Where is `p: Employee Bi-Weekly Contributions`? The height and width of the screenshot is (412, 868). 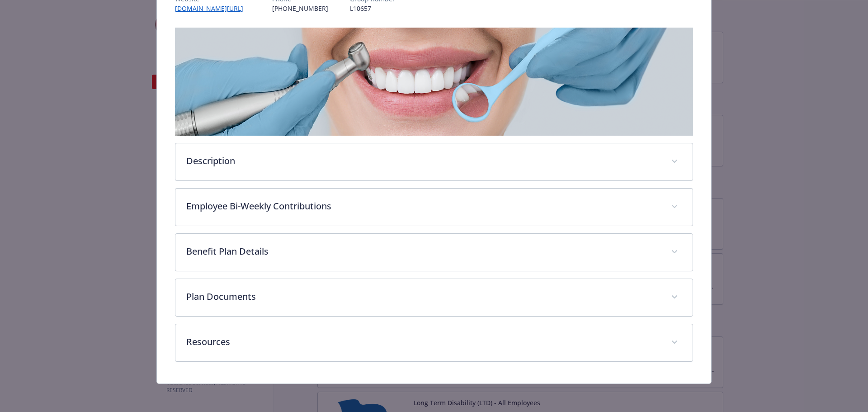 p: Employee Bi-Weekly Contributions is located at coordinates (423, 206).